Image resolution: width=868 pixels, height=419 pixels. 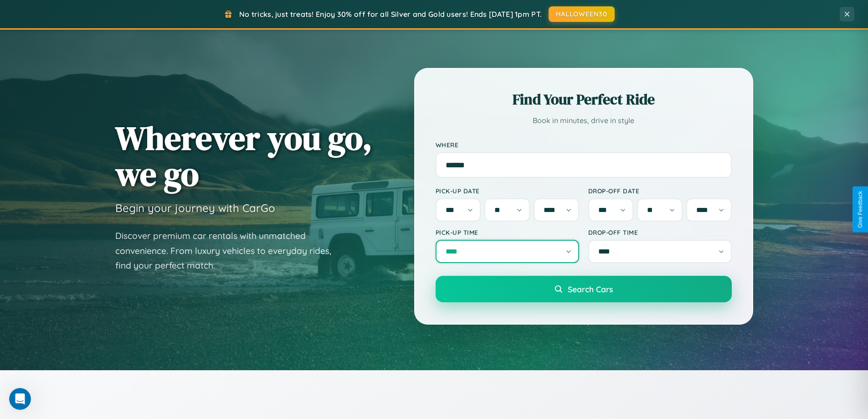 What do you see at coordinates (507, 232) in the screenshot?
I see `label: Pick-up Time` at bounding box center [507, 232].